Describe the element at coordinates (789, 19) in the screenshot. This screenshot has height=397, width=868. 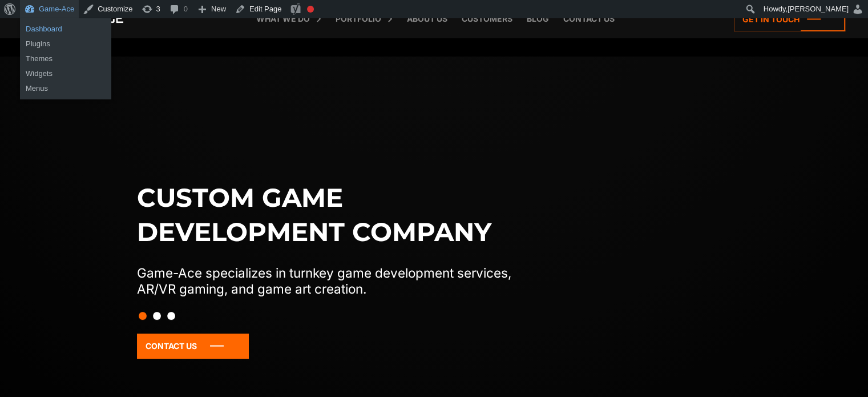
I see `a: Get in touch` at that location.